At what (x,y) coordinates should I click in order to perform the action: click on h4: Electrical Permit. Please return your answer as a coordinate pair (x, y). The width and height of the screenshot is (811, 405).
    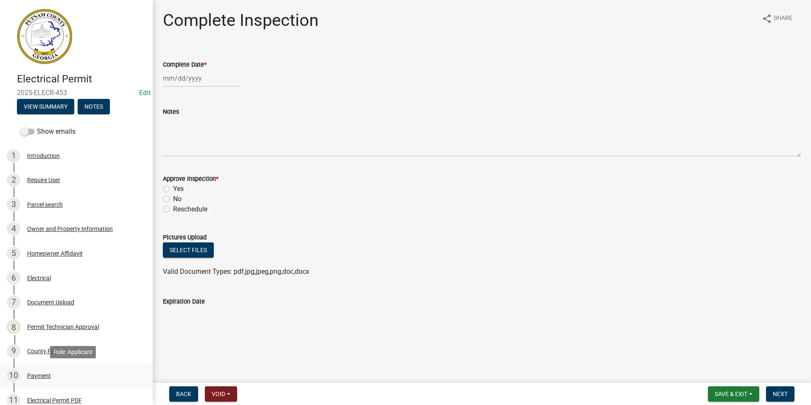
    Looking at the image, I should click on (81, 79).